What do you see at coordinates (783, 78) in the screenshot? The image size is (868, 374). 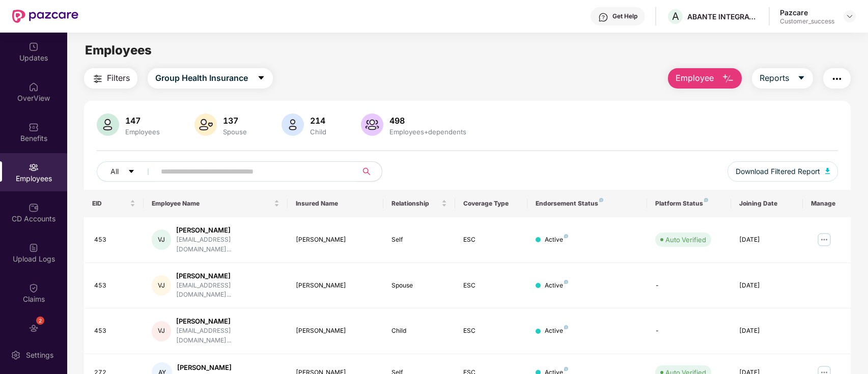 I see `button: Reportscaret-down` at bounding box center [783, 78].